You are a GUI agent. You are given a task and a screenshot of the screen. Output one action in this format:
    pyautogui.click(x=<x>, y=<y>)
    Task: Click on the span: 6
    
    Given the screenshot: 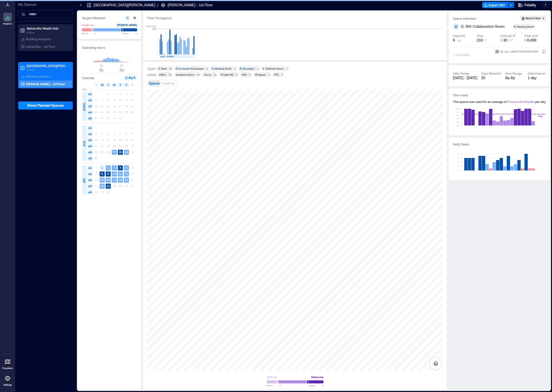 What is the action you would take?
    pyautogui.click(x=454, y=40)
    